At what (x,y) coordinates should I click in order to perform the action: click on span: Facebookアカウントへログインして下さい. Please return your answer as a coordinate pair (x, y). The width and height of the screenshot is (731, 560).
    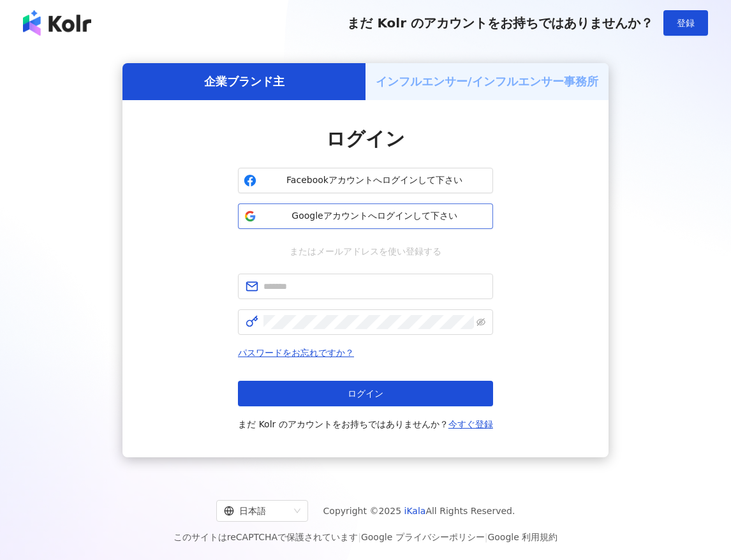
    Looking at the image, I should click on (374, 181).